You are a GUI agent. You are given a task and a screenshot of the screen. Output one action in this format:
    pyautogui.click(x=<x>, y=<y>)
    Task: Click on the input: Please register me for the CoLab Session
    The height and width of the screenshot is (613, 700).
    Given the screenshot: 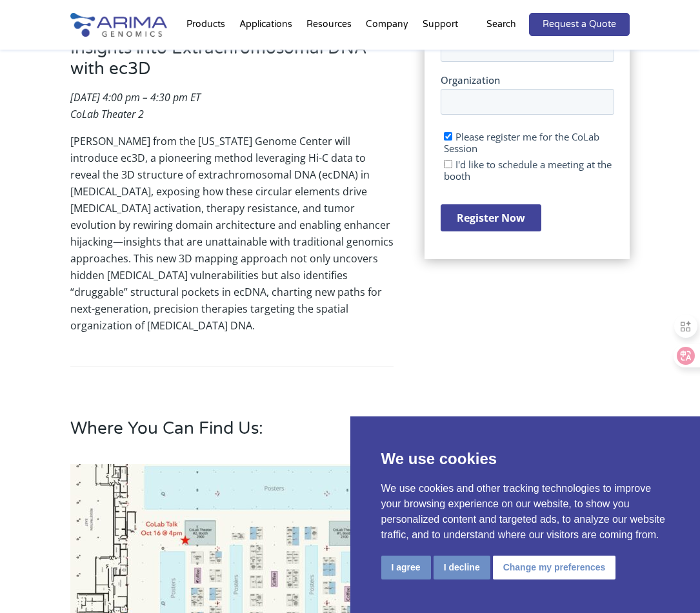 What is the action you would take?
    pyautogui.click(x=7, y=221)
    